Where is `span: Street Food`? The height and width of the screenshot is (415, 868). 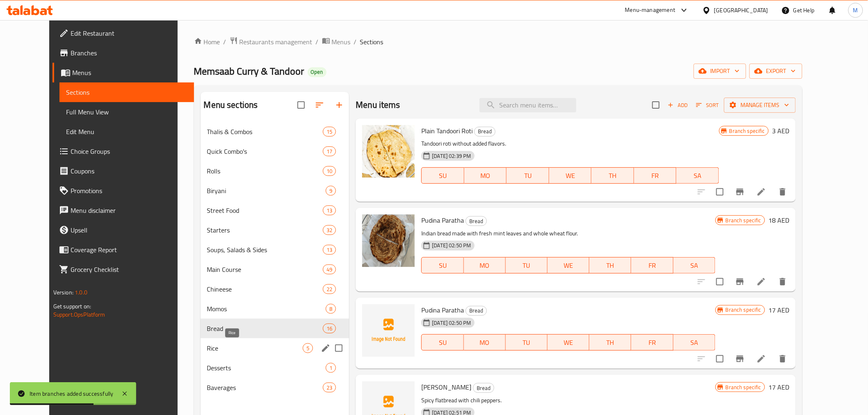
span: Street Food is located at coordinates (265, 210).